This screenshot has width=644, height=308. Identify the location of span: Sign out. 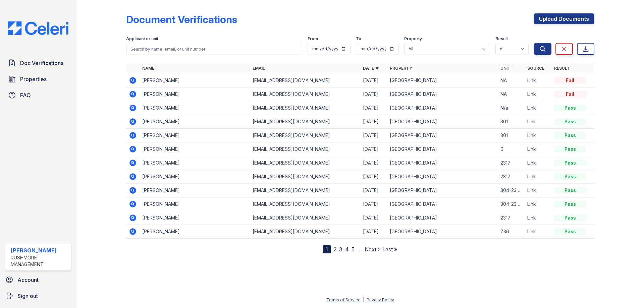
(28, 296).